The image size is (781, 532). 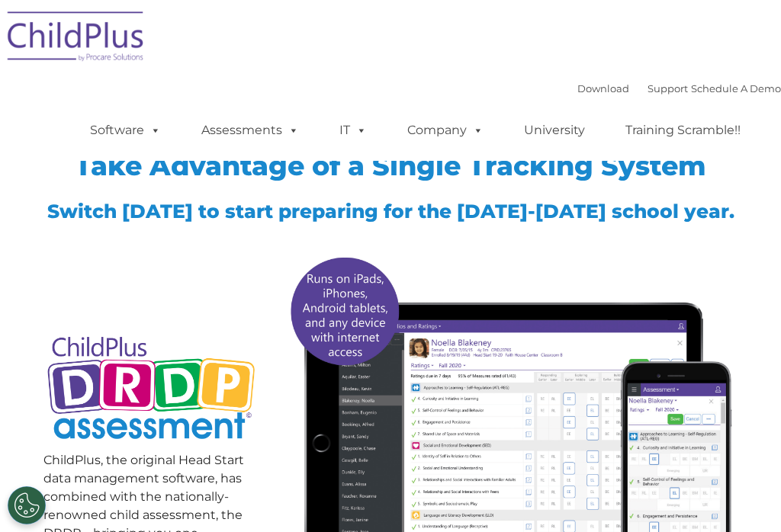 What do you see at coordinates (353, 131) in the screenshot?
I see `a: IT` at bounding box center [353, 131].